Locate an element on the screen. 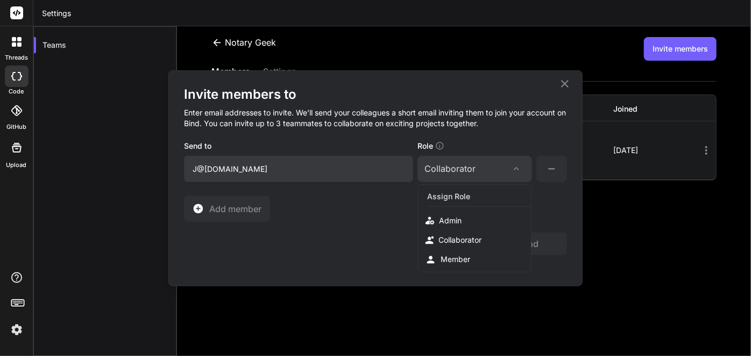 The height and width of the screenshot is (356, 751). input: Enter team member email is located at coordinates (298, 169).